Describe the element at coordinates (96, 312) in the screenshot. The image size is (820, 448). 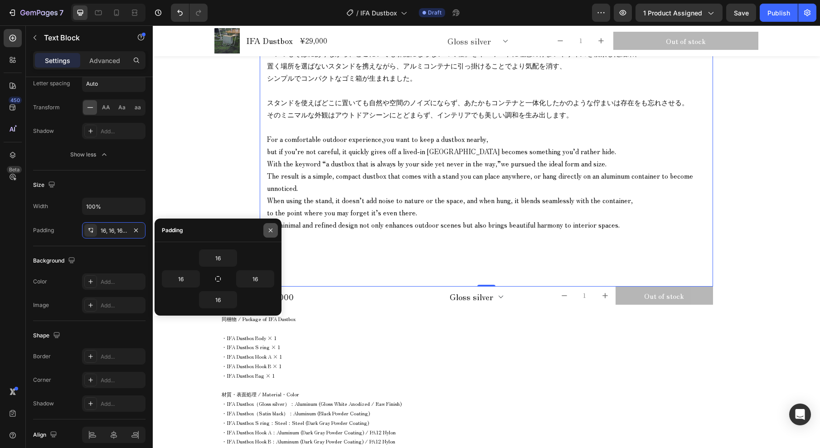
I see `span: ・IFA Dustbox Body × 1` at that location.